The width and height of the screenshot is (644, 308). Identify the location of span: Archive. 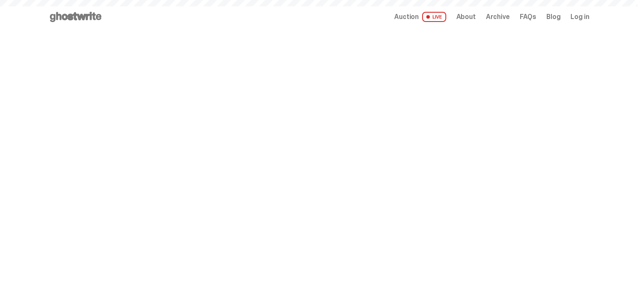
(498, 17).